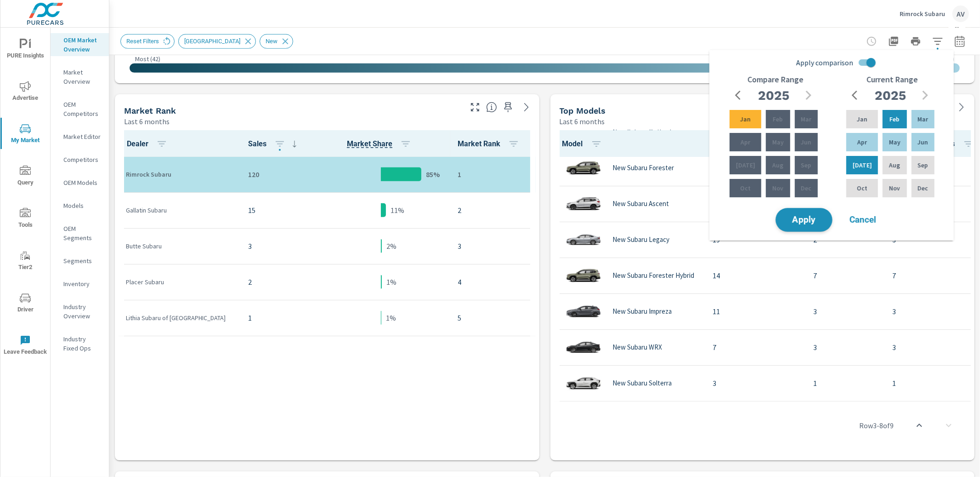 Image resolution: width=980 pixels, height=477 pixels. I want to click on span: Apply comparison, so click(825, 63).